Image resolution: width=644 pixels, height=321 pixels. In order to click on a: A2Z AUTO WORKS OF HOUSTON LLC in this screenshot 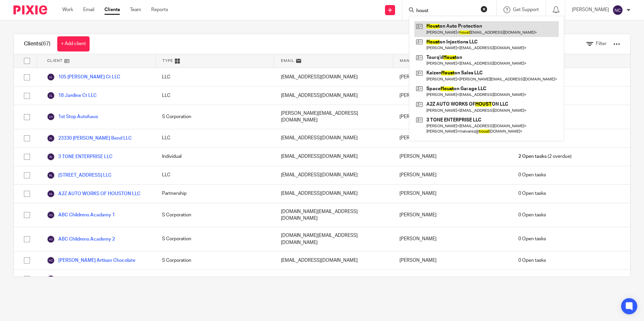, I will do `click(94, 194)`.